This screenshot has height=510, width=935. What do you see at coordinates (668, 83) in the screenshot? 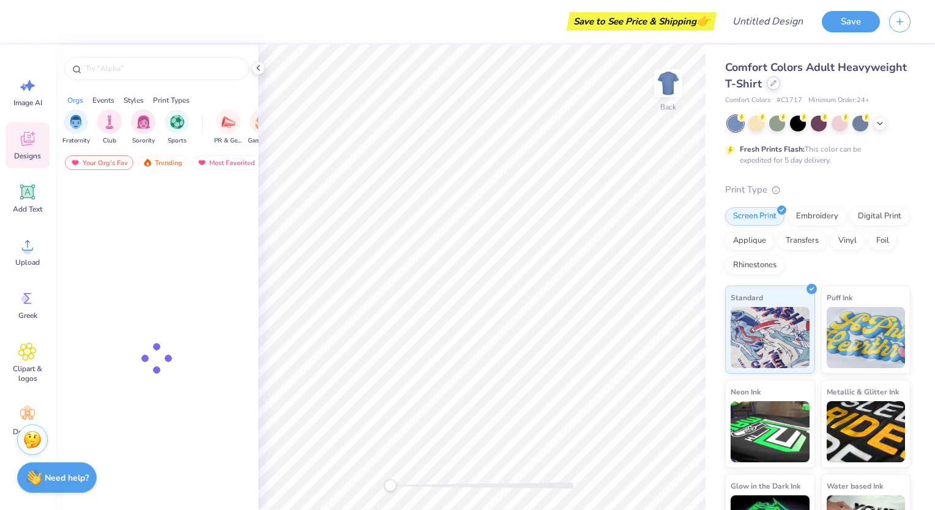
I see `img: Back` at bounding box center [668, 83].